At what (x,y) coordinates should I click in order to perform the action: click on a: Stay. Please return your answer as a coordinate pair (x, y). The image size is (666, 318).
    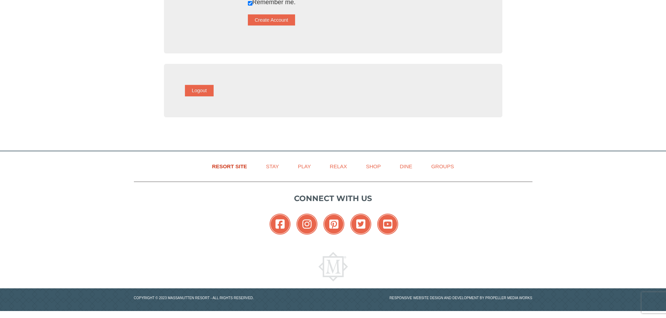
    Looking at the image, I should click on (272, 166).